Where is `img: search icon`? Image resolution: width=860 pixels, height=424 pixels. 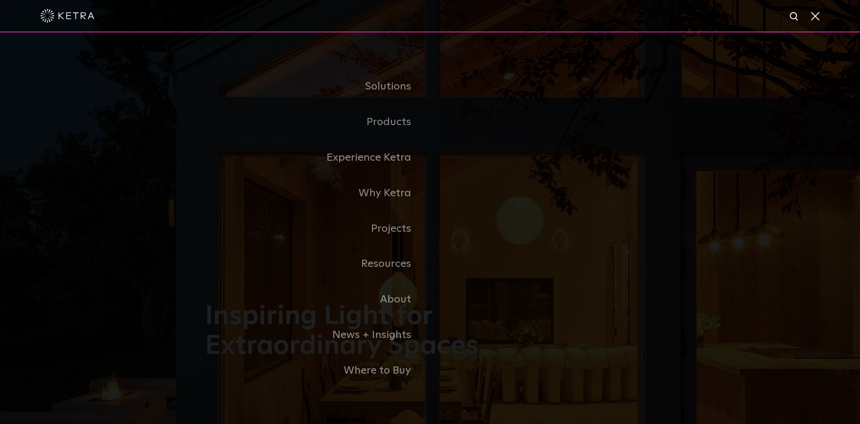
img: search icon is located at coordinates (795, 17).